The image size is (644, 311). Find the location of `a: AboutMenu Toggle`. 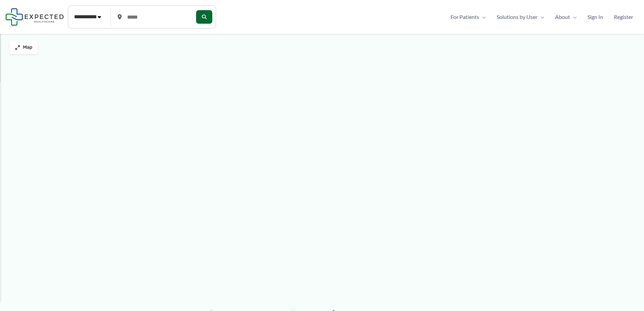

a: AboutMenu Toggle is located at coordinates (566, 17).